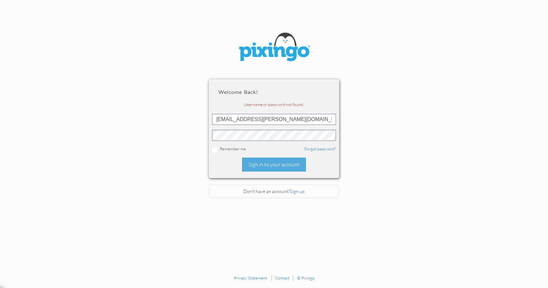 This screenshot has height=288, width=548. Describe the element at coordinates (274, 104) in the screenshot. I see `div: Username or password not found.` at that location.